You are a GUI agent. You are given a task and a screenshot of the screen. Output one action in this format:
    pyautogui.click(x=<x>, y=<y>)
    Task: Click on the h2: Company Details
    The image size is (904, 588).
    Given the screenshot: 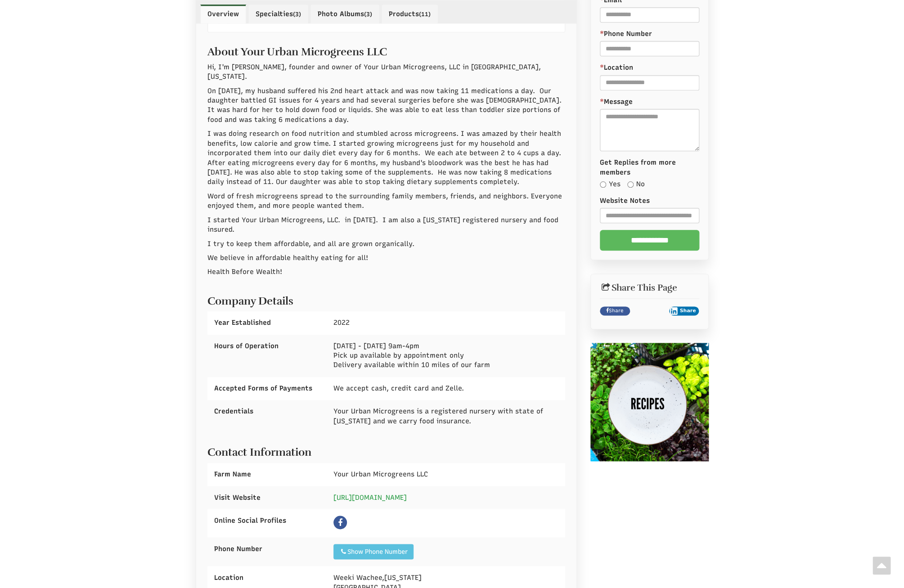 What is the action you would take?
    pyautogui.click(x=387, y=299)
    